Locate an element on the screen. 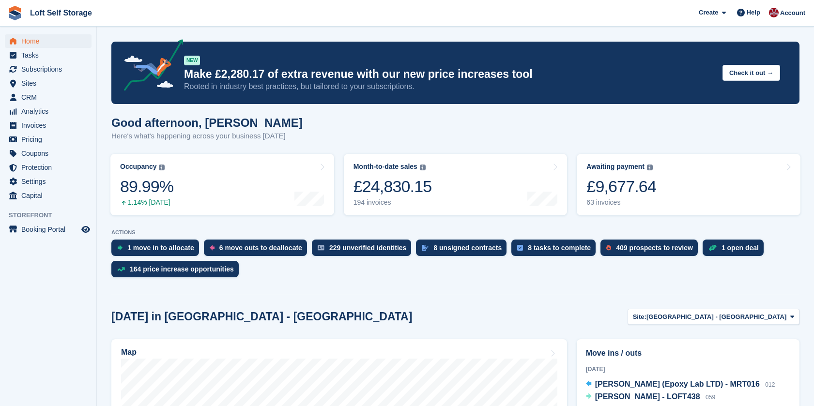  a: 229 unverified identities is located at coordinates (364, 250).